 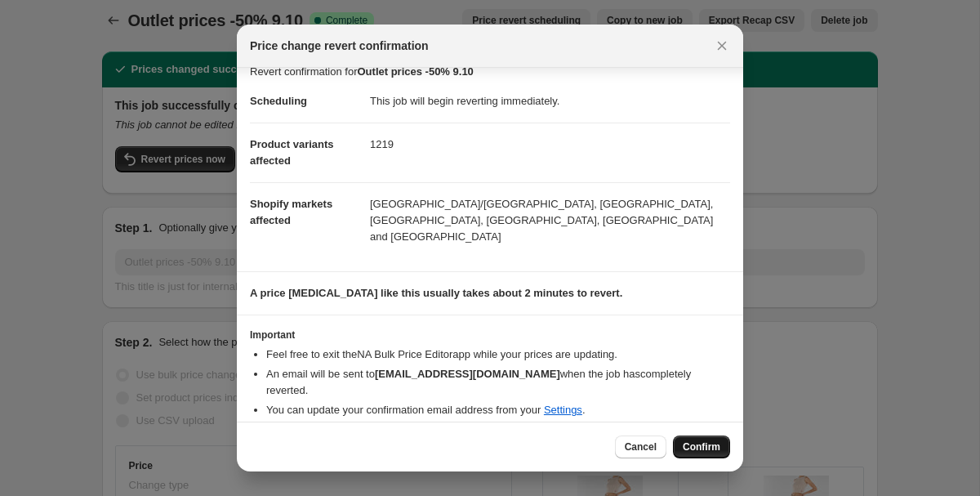 What do you see at coordinates (490, 335) in the screenshot?
I see `h3: Important` at bounding box center [490, 335].